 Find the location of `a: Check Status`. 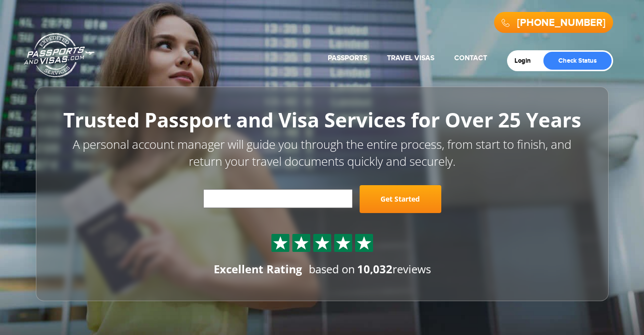

a: Check Status is located at coordinates (578, 61).